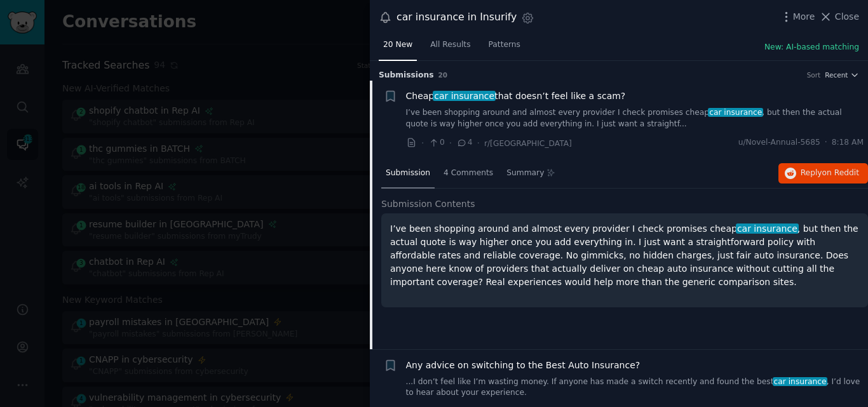  Describe the element at coordinates (505, 47) in the screenshot. I see `a: Patterns` at that location.